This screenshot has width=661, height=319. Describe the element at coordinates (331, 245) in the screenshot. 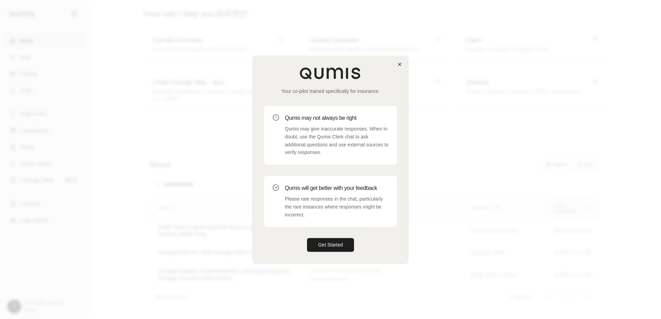

I see `button: Get Started` at that location.